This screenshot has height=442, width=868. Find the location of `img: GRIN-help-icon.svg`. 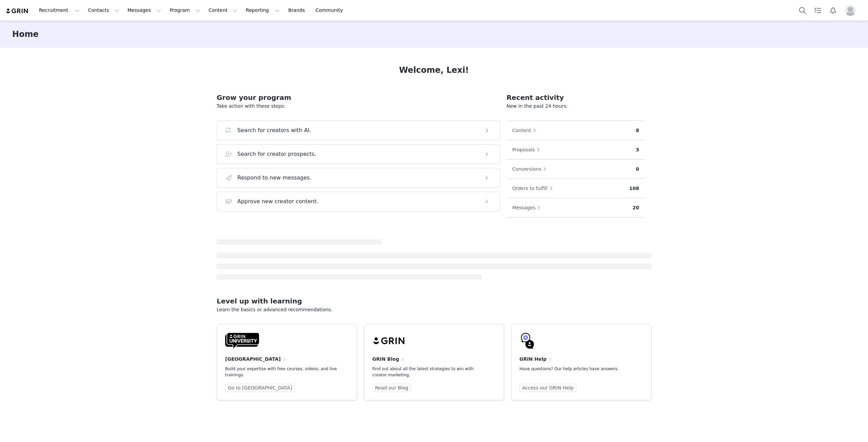

img: GRIN-help-icon.svg is located at coordinates (528, 341).